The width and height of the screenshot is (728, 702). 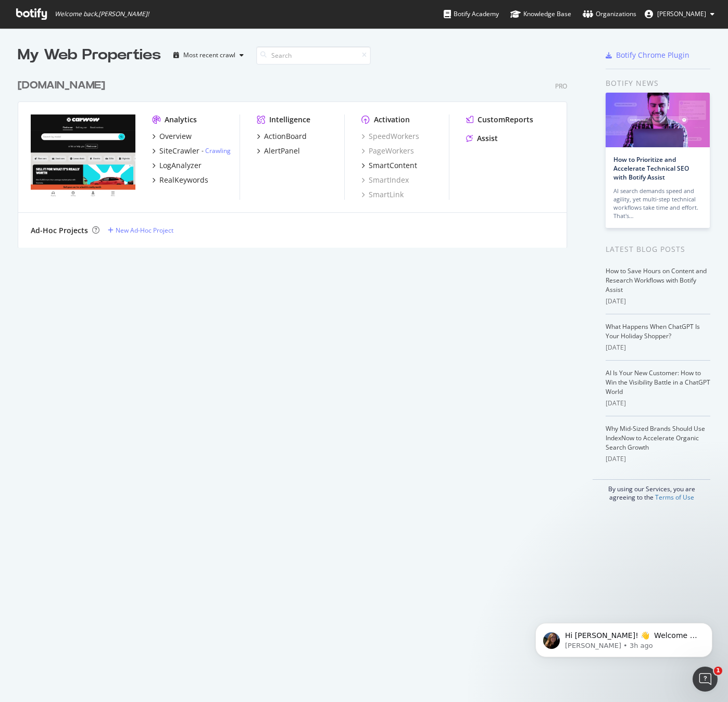 I want to click on div: Activation, so click(x=391, y=120).